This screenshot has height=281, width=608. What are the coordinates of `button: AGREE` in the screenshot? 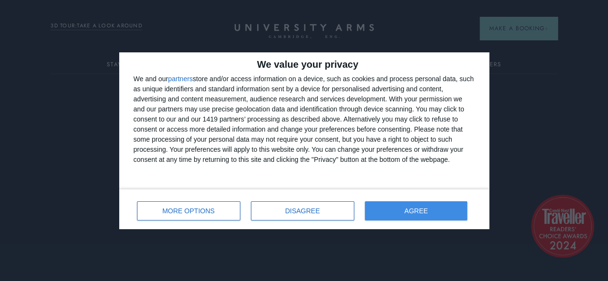 It's located at (416, 211).